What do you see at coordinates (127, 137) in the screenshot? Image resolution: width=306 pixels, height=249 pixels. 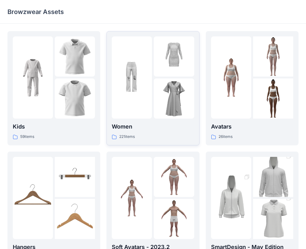 I see `p: 221 items` at bounding box center [127, 137].